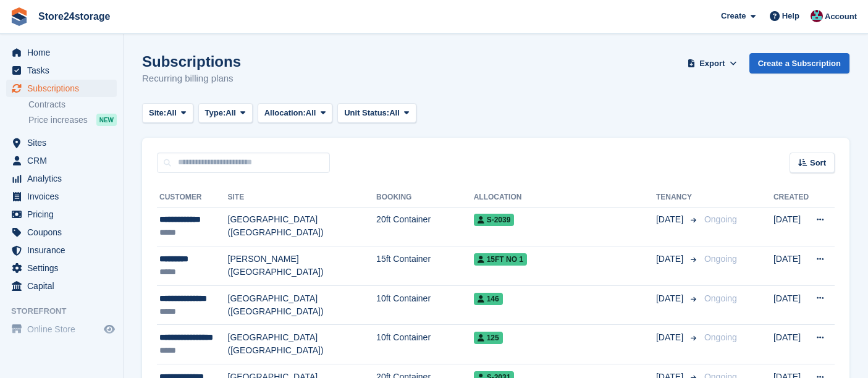 The height and width of the screenshot is (378, 868). Describe the element at coordinates (816, 16) in the screenshot. I see `img: George` at that location.